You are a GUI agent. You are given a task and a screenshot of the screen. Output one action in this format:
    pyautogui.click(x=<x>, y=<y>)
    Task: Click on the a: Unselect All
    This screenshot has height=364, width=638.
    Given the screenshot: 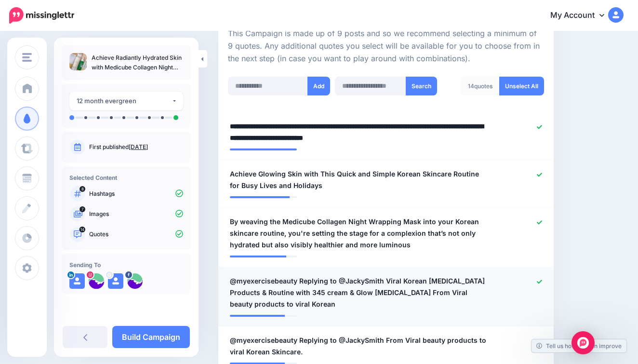 What is the action you would take?
    pyautogui.click(x=522, y=86)
    